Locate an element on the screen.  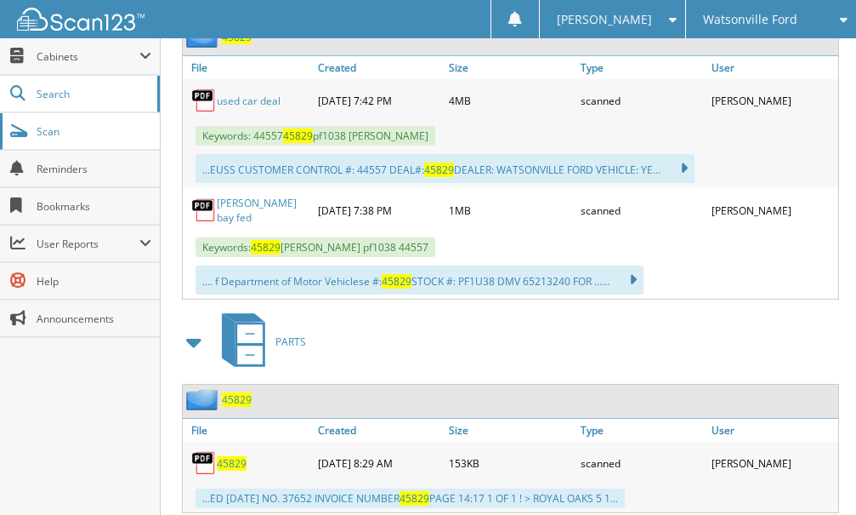
div: 1MB is located at coordinates (510, 210).